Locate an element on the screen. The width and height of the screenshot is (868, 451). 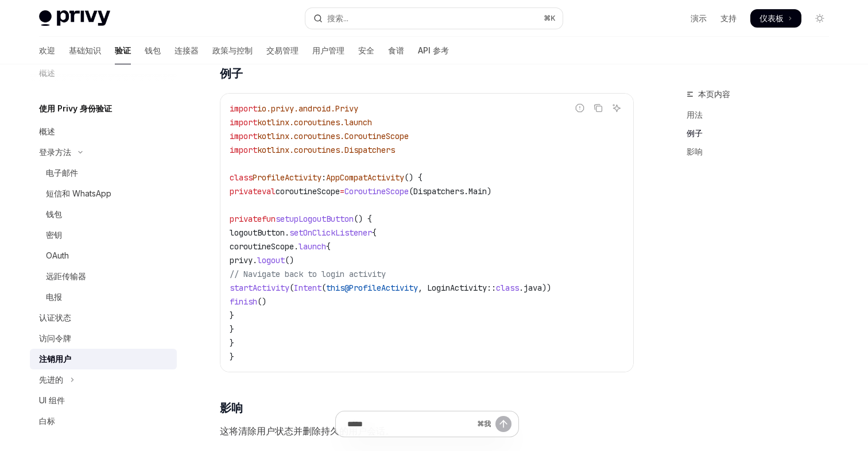
span: setOnClickListener is located at coordinates (331, 232).